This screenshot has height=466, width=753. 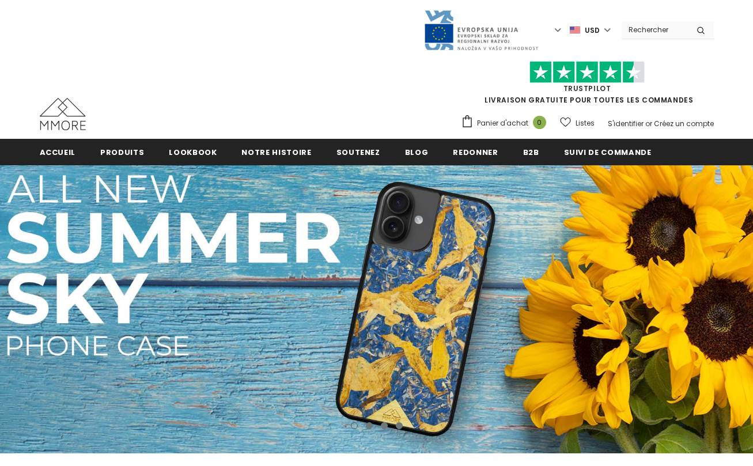 I want to click on img: USD, so click(x=575, y=30).